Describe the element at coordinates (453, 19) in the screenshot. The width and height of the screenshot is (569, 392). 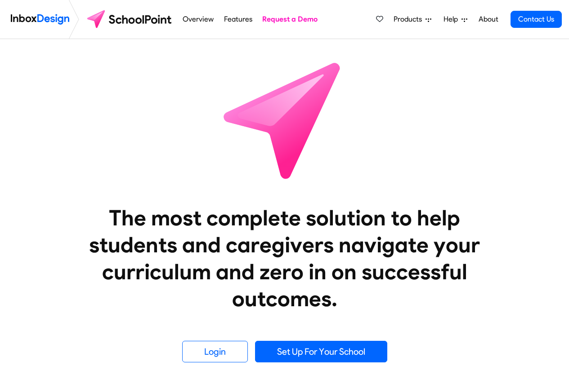
I see `span: Help` at that location.